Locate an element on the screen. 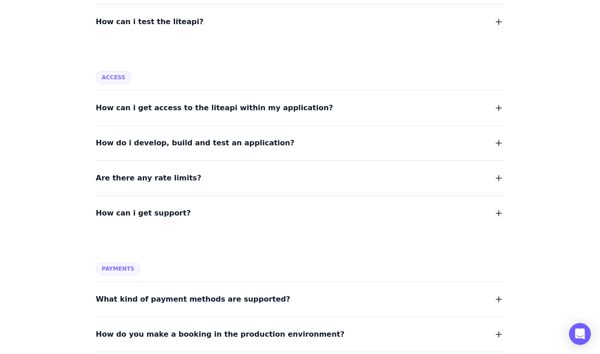 This screenshot has height=354, width=600. span: How can i get support? is located at coordinates (143, 213).